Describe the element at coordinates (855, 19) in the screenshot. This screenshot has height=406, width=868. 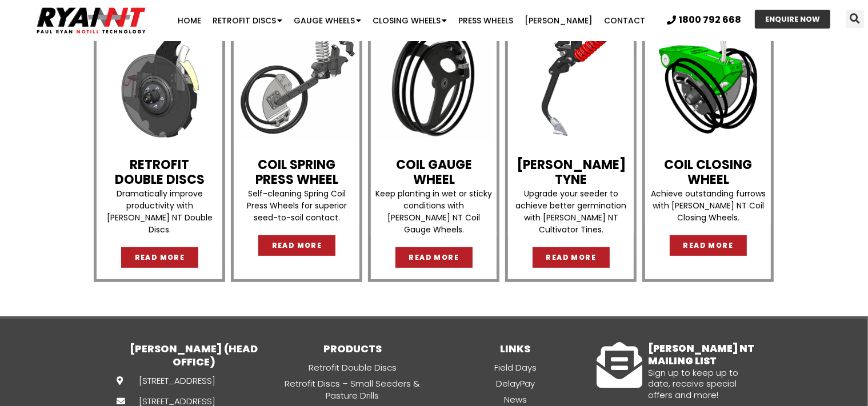
I see `div: Search` at that location.